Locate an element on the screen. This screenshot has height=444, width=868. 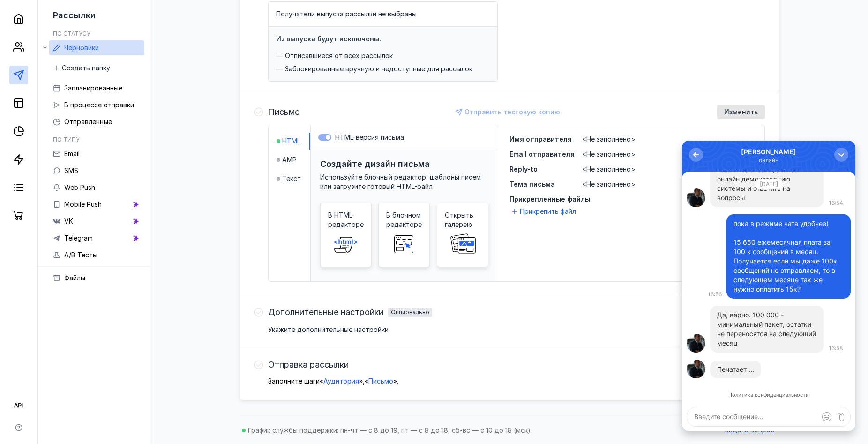
span: HTML-версия письма is located at coordinates (370, 137).